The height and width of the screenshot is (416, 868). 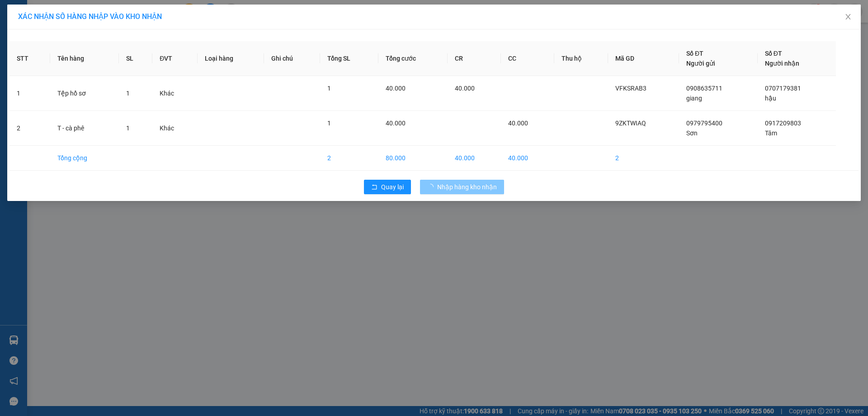 I want to click on span: VFKSRAB3, so click(x=630, y=88).